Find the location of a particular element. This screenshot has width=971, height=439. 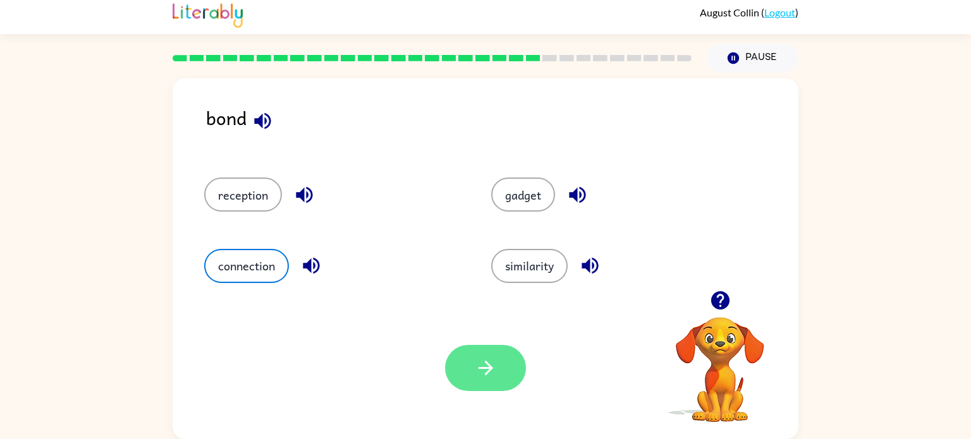

button: connection is located at coordinates (247, 266).